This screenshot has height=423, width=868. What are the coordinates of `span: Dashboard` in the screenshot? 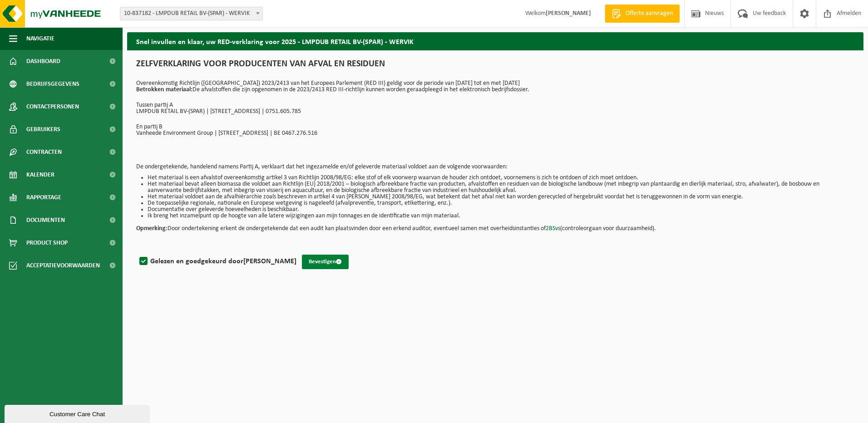 It's located at (43, 61).